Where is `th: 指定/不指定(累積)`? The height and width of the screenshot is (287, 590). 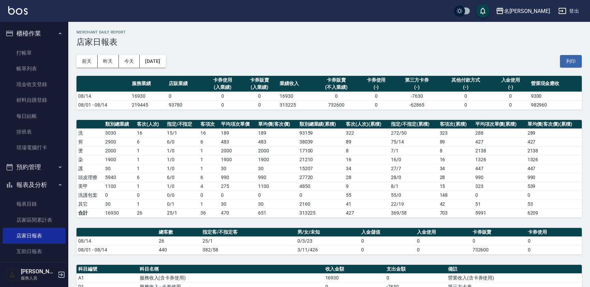 th: 指定/不指定(累積) is located at coordinates (413, 124).